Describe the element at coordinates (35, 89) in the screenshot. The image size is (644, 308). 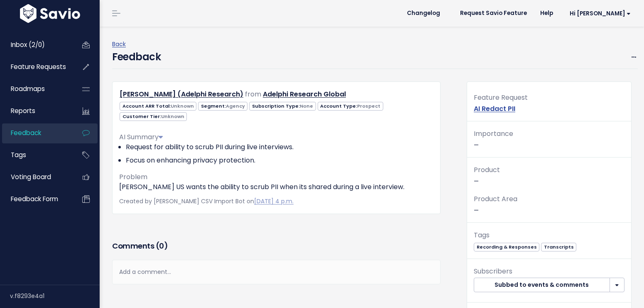
I see `a: Roadmaps` at that location.